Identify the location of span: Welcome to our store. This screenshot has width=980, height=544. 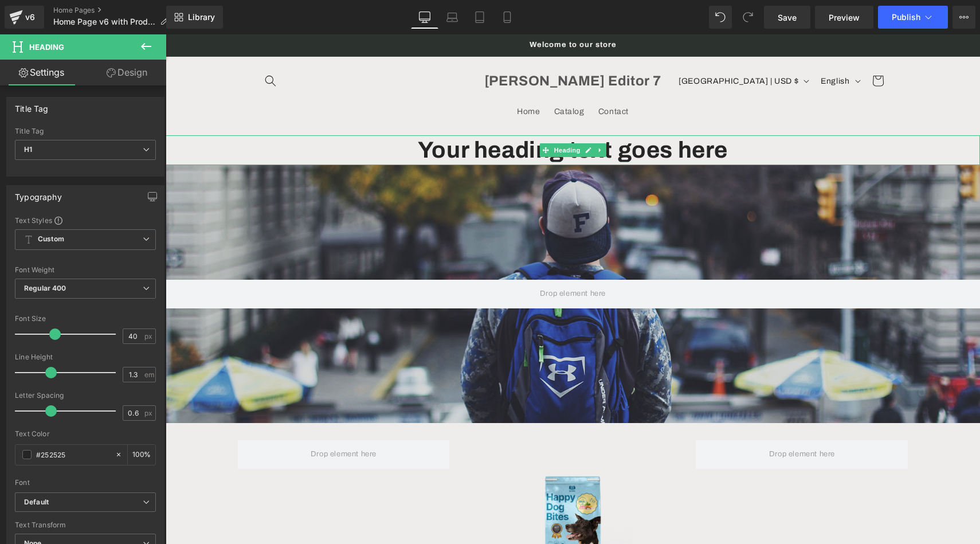
(408, 10).